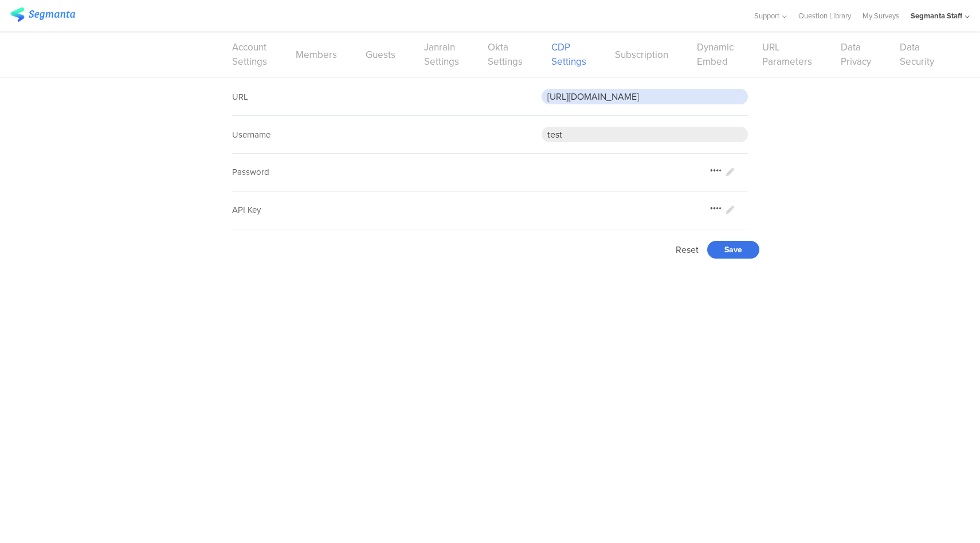 The width and height of the screenshot is (980, 543). Describe the element at coordinates (381, 55) in the screenshot. I see `a: Guests` at that location.